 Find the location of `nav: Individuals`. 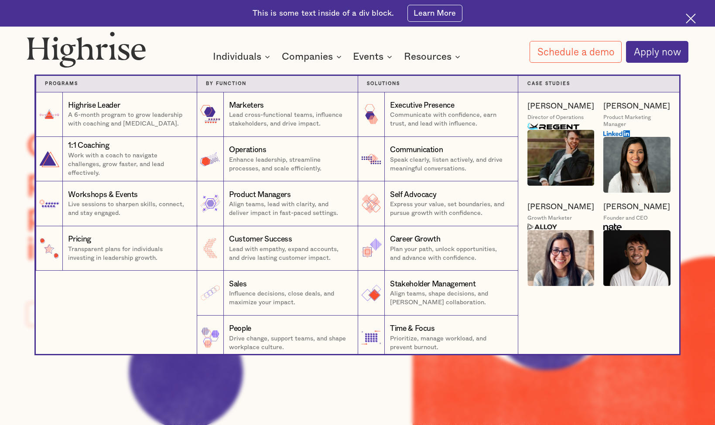

nav: Individuals is located at coordinates (358, 206).